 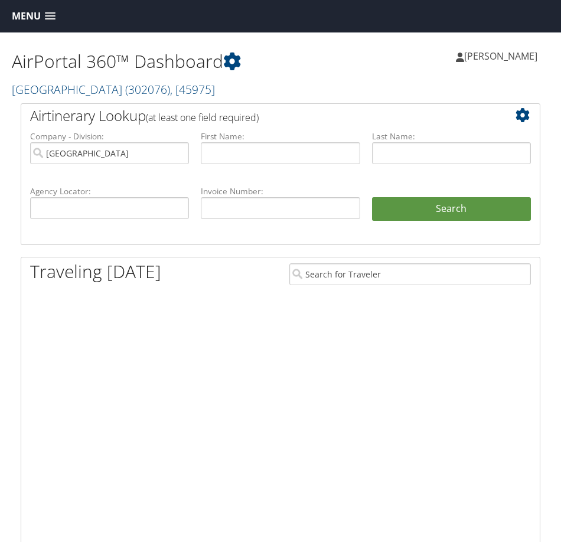 What do you see at coordinates (146, 61) in the screenshot?
I see `h1: AirPortal 360™ Dashboard` at bounding box center [146, 61].